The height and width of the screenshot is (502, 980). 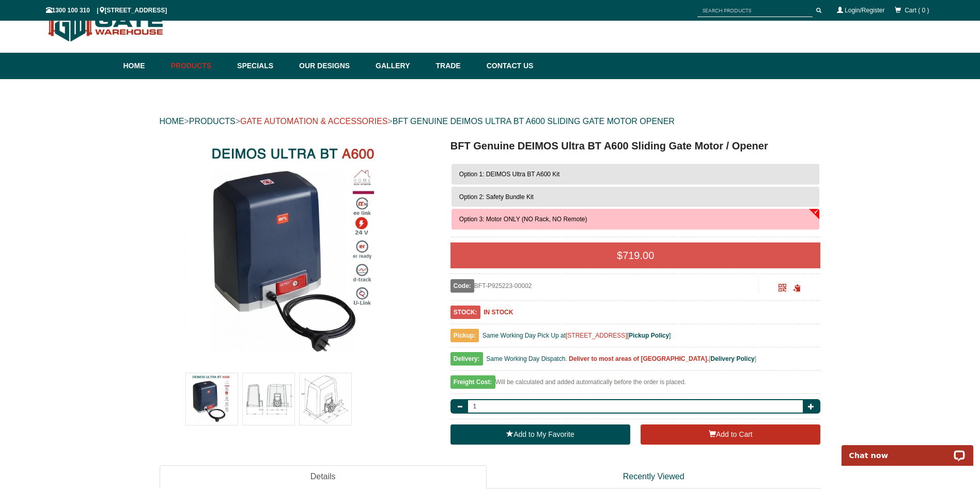 What do you see at coordinates (864, 10) in the screenshot?
I see `a: Login/Register` at bounding box center [864, 10].